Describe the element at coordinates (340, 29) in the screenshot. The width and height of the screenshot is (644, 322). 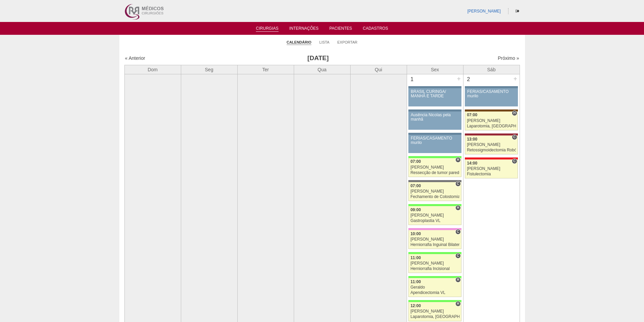
I see `a: Pacientes` at that location.